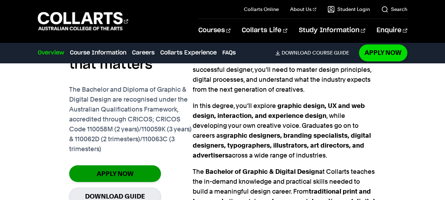 The width and height of the screenshot is (445, 200). Describe the element at coordinates (214, 30) in the screenshot. I see `a: Courses` at that location.